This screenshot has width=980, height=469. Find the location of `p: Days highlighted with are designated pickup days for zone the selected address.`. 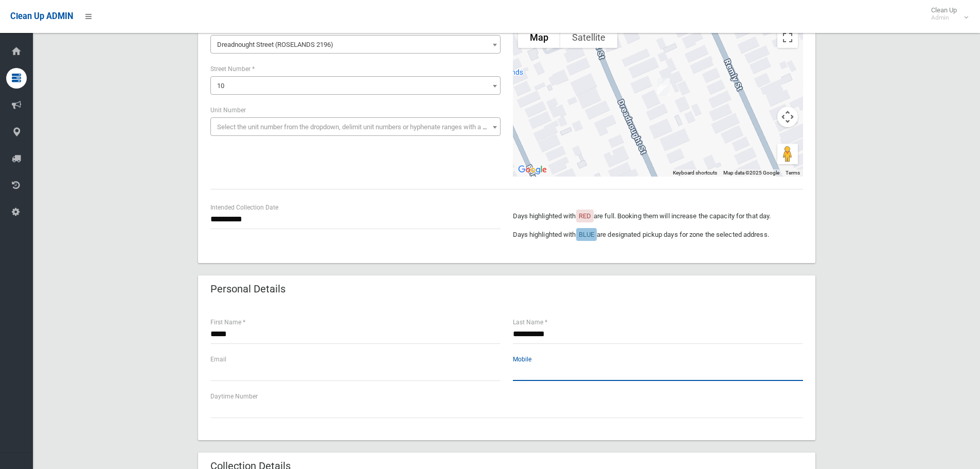

p: Days highlighted with are designated pickup days for zone the selected address. is located at coordinates (658, 234).